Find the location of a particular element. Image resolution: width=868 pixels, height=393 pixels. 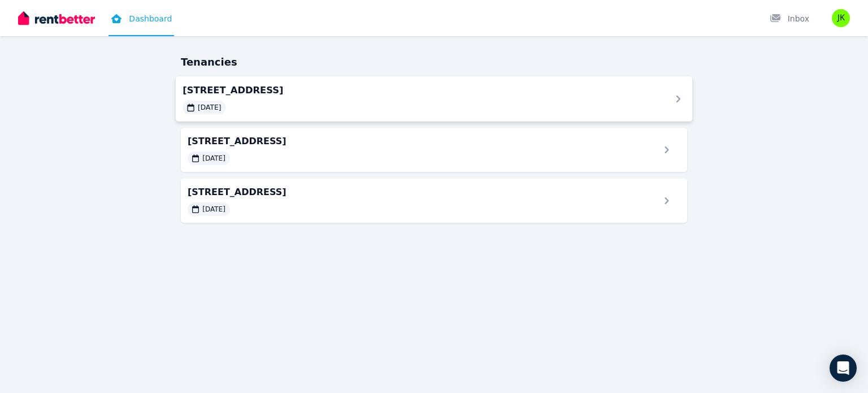

div: Inbox is located at coordinates (790, 19).